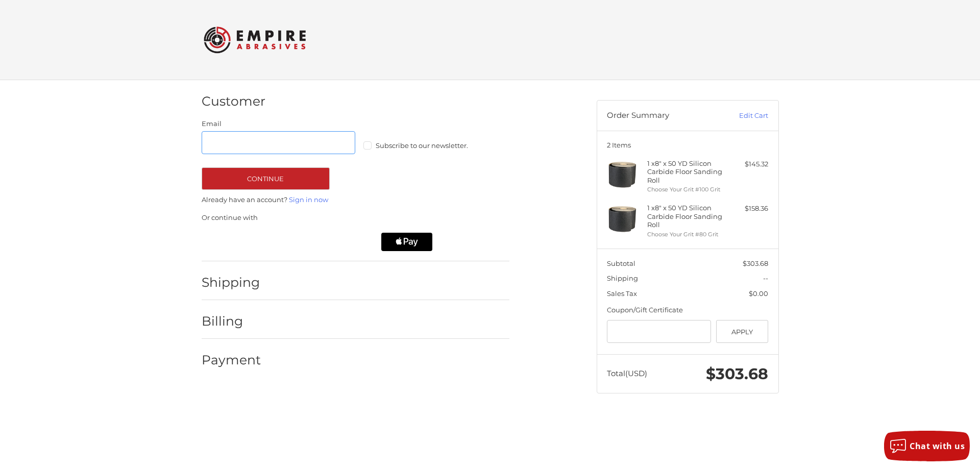 Image resolution: width=980 pixels, height=469 pixels. I want to click on a: Sign in now, so click(308, 199).